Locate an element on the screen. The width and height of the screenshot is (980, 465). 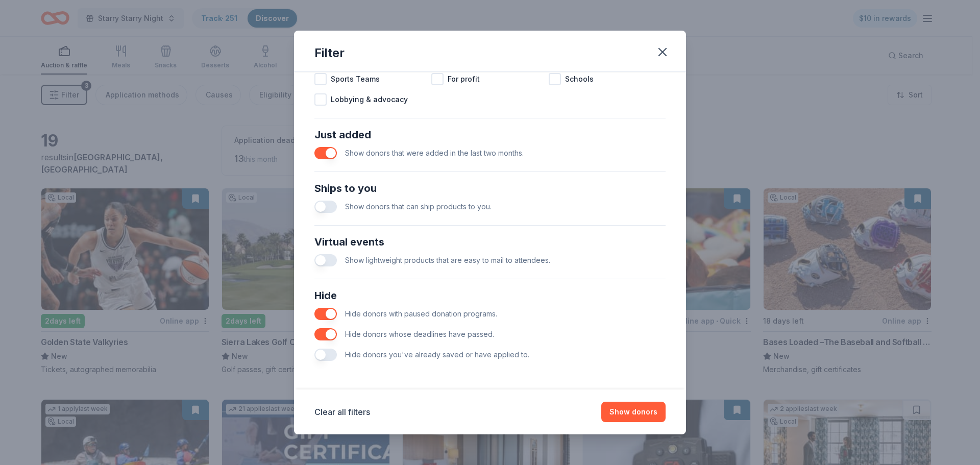
span: Show donors that were added in the last two months. is located at coordinates (435, 152).